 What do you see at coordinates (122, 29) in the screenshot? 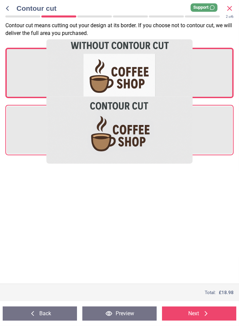
I see `p: Contour cut means cutting out your design at its border. If you choose not to contour cut, we wil...` at bounding box center [122, 29].